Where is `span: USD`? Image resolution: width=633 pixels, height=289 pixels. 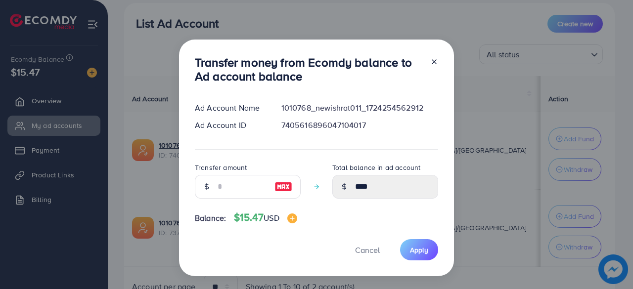 span: USD is located at coordinates (271, 218).